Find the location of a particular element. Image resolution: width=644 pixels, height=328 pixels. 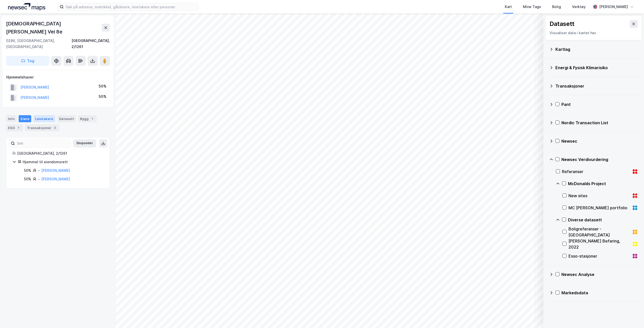

div: Mine Tags is located at coordinates (532, 7).